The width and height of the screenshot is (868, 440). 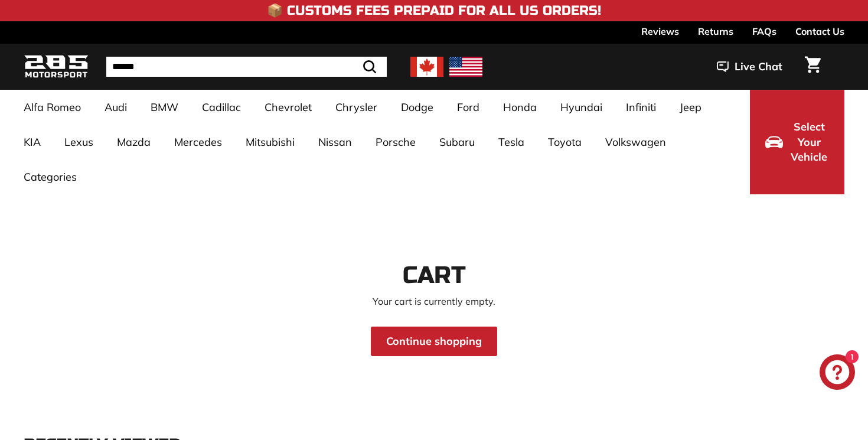 I want to click on h4: 📦 Customs Fees Prepaid for All US Orders!, so click(x=434, y=10).